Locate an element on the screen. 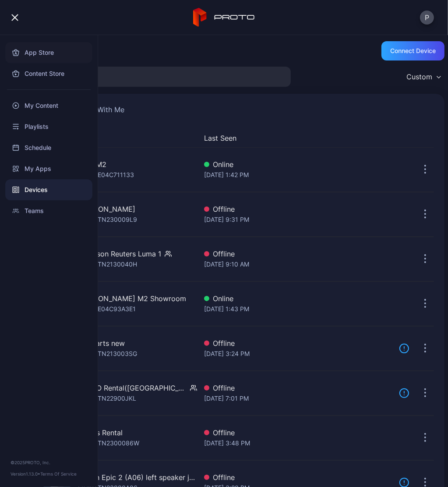 The image size is (448, 487). div: SID: 00E04C711133 is located at coordinates (106, 175).